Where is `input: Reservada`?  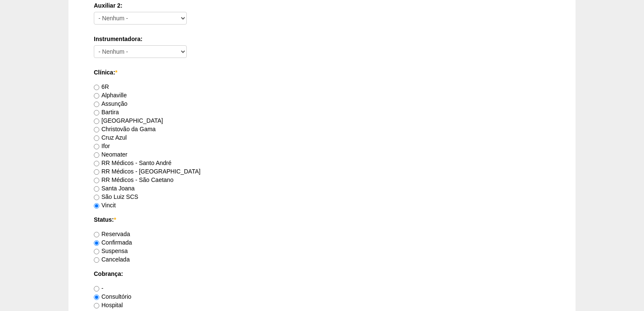 input: Reservada is located at coordinates (96, 234).